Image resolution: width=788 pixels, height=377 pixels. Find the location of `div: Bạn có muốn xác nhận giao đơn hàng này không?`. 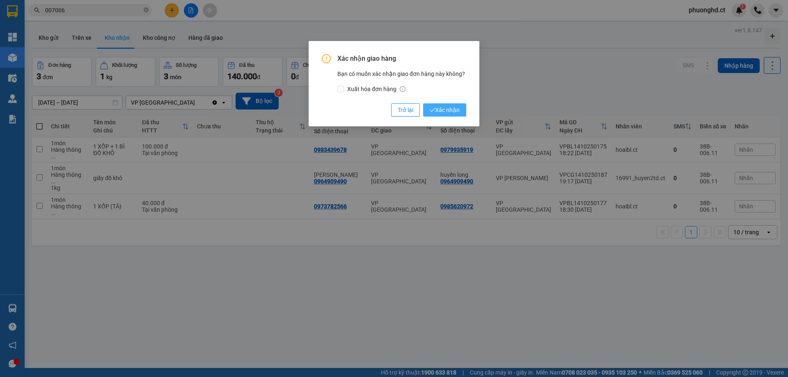

div: Bạn có muốn xác nhận giao đơn hàng này không? is located at coordinates (402, 81).